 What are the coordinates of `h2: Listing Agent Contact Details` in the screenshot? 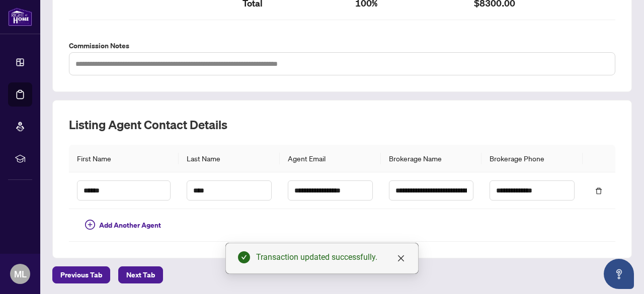 It's located at (342, 124).